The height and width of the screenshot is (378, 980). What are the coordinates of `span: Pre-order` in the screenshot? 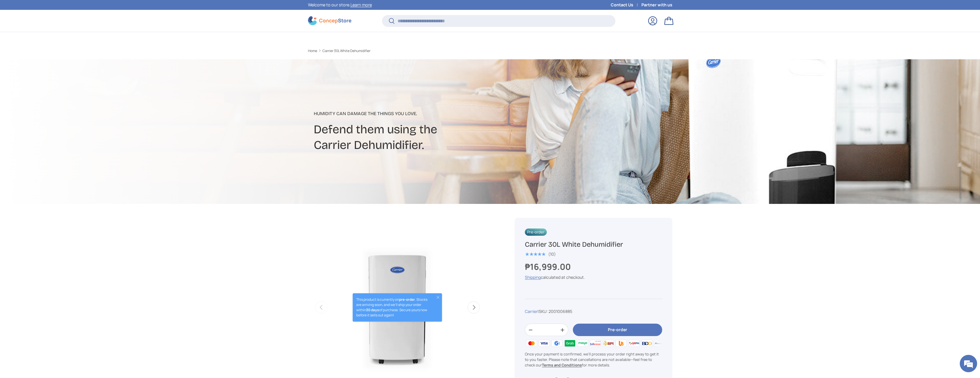 It's located at (536, 232).